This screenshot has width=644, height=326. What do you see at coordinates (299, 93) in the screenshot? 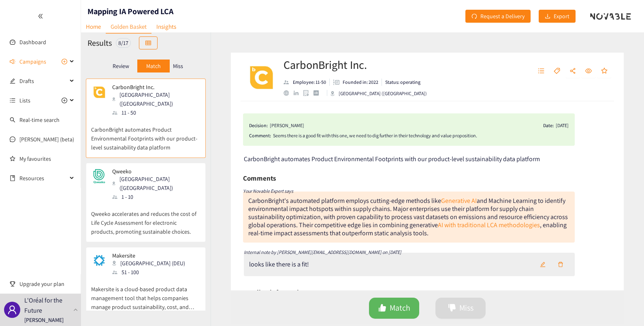
I see `a: linkedin` at bounding box center [299, 93].